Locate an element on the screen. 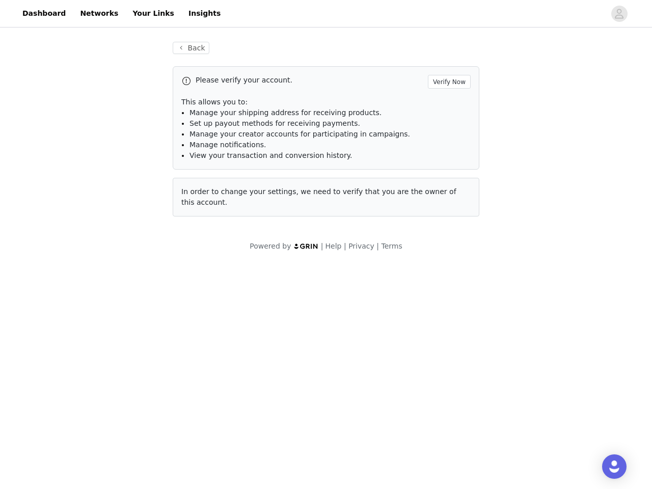  span: In order to change your settings, we need to verify that you are the owner of this account. is located at coordinates (319, 197).